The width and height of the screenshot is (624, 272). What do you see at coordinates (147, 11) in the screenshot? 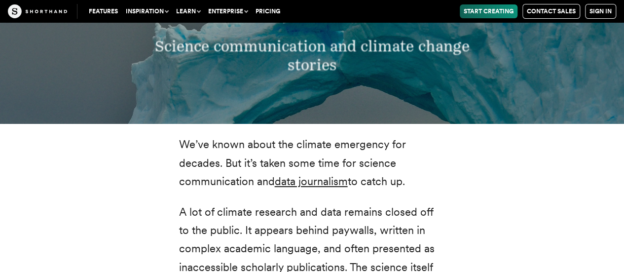
I see `button: Inspiration` at bounding box center [147, 11].